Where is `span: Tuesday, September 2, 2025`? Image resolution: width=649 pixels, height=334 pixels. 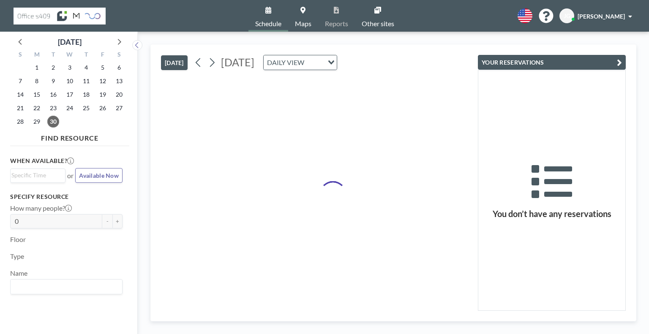
span: Tuesday, September 2, 2025 is located at coordinates (53, 68).